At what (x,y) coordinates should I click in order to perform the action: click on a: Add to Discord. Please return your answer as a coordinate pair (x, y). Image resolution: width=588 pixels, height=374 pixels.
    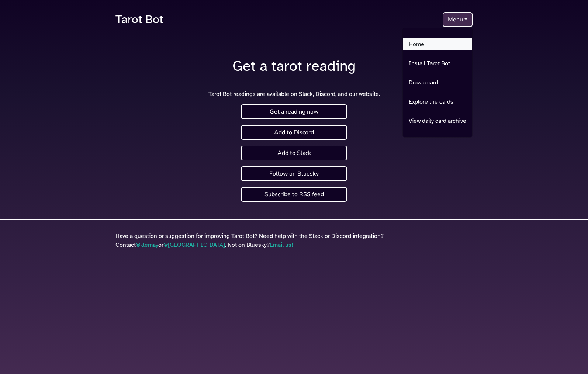
    Looking at the image, I should click on (294, 132).